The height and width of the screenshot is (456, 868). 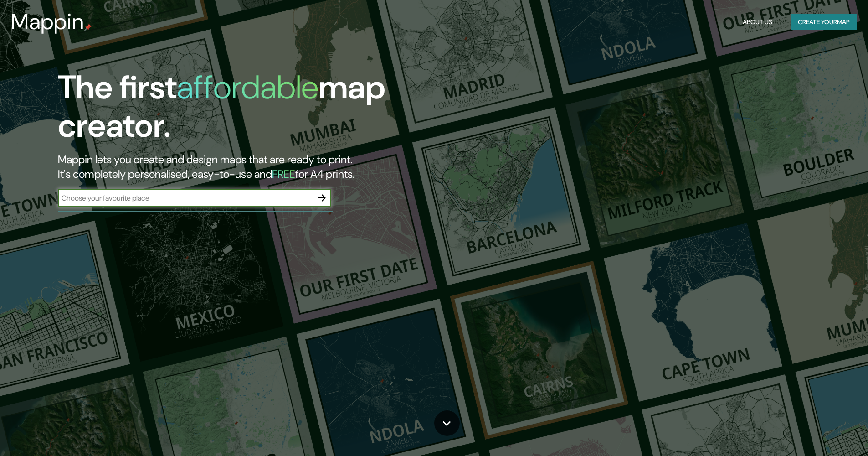 What do you see at coordinates (283, 174) in the screenshot?
I see `h5: FREE` at bounding box center [283, 174].